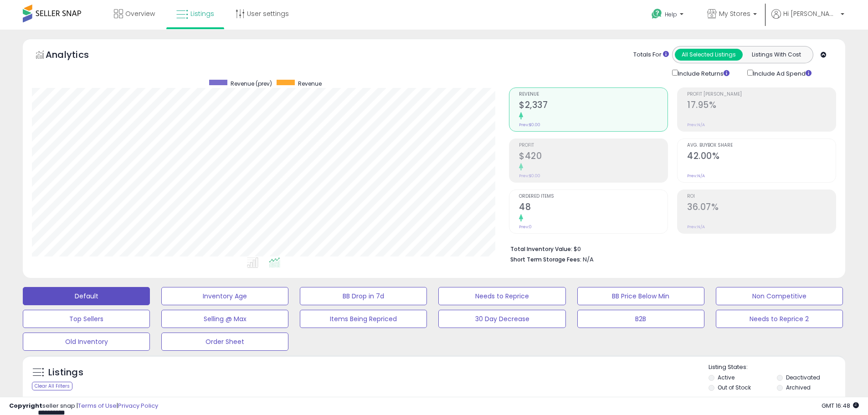 This screenshot has width=868, height=415. Describe the element at coordinates (725, 378) in the screenshot. I see `label: Active` at that location.